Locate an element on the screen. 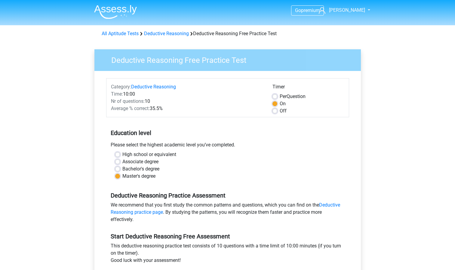 The image size is (455, 270). span: Average % correct: is located at coordinates (130, 108).